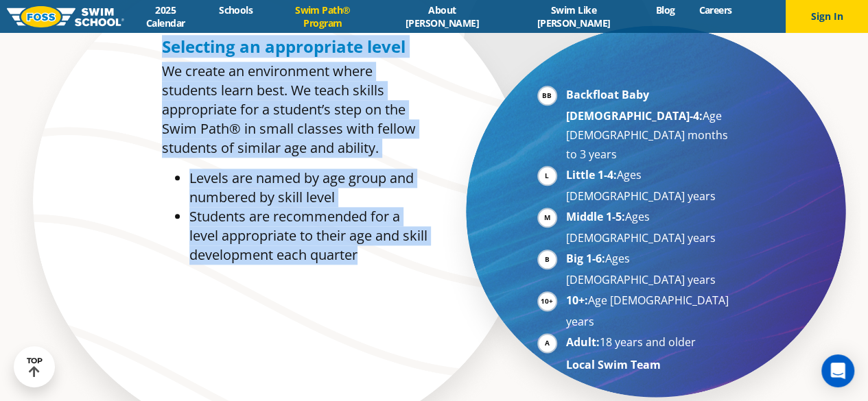 This screenshot has height=401, width=868. Describe the element at coordinates (665, 10) in the screenshot. I see `a: Blog` at that location.